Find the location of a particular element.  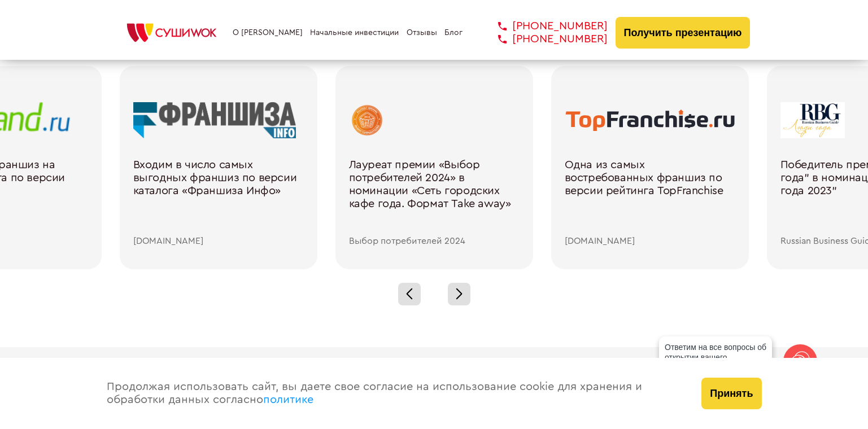

button: Получить презентацию is located at coordinates (683, 33).